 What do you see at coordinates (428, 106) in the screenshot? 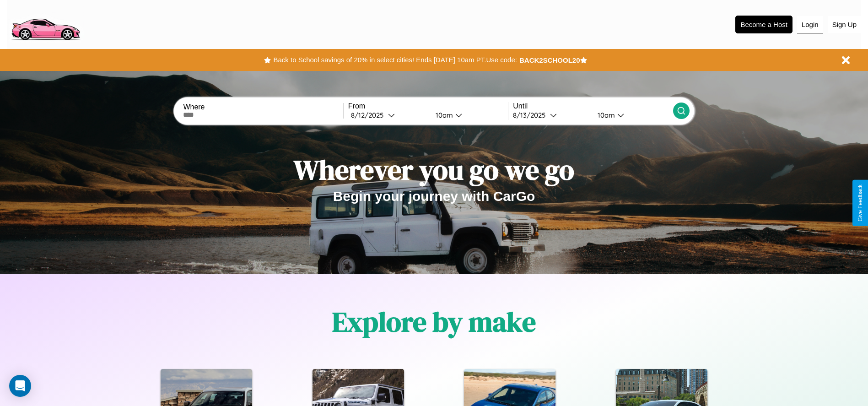
I see `label: From` at bounding box center [428, 106].